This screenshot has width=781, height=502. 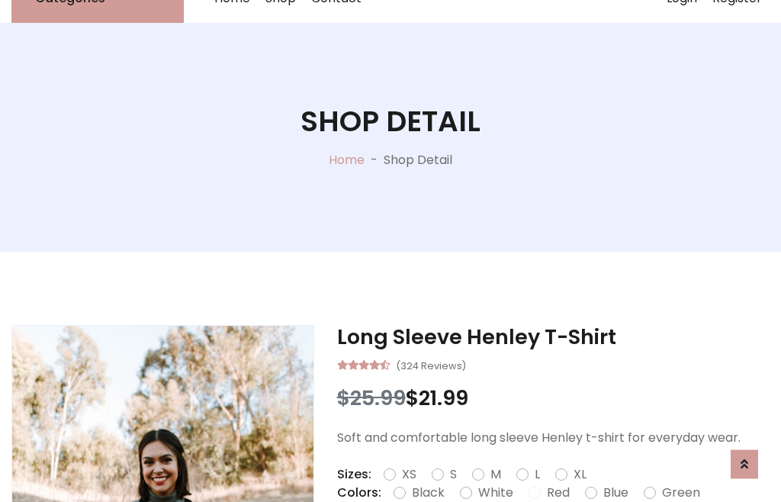 What do you see at coordinates (372, 398) in the screenshot?
I see `span: $25.99` at bounding box center [372, 398].